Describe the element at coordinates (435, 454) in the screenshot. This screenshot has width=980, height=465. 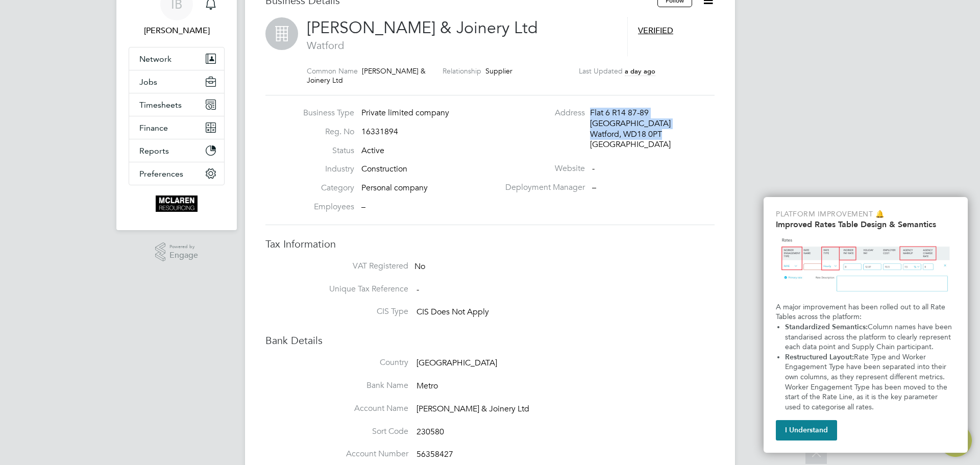
I see `span: 56358427` at that location.